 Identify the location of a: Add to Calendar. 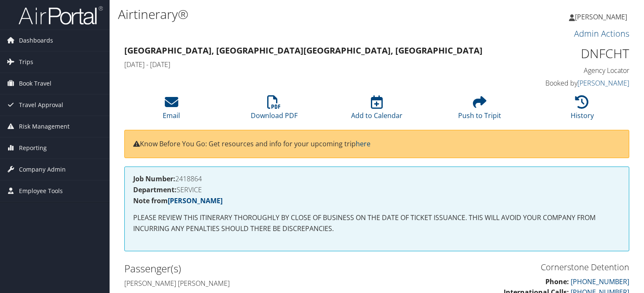
(377, 110).